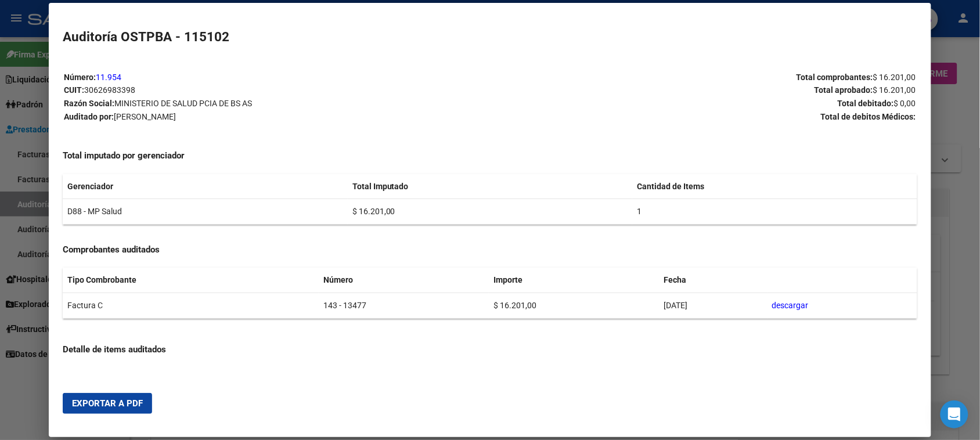 The width and height of the screenshot is (980, 440). What do you see at coordinates (276, 77) in the screenshot?
I see `p: Número:` at bounding box center [276, 77].